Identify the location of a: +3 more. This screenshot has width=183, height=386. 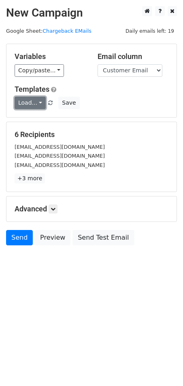
(30, 178).